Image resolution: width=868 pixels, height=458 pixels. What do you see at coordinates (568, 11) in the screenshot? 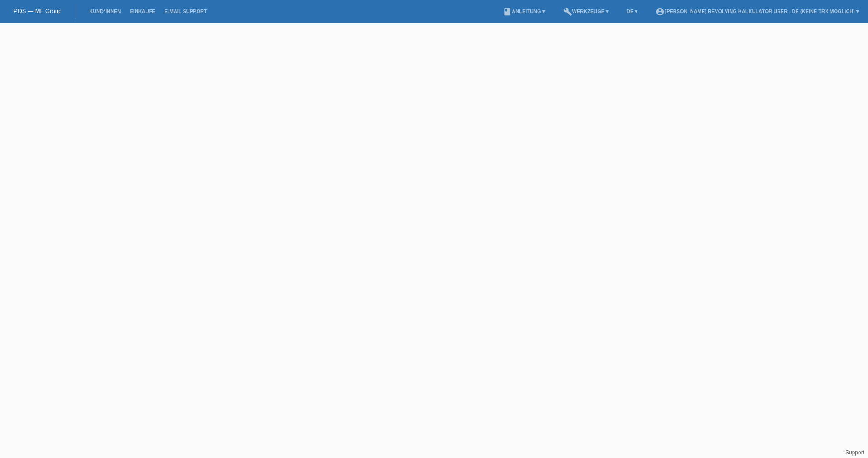
I see `i: build` at bounding box center [568, 11].